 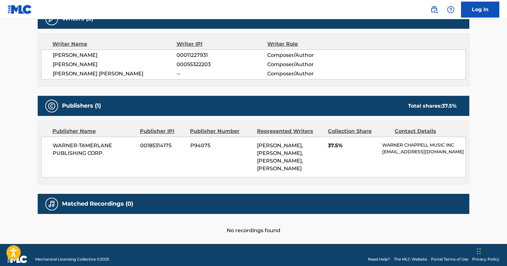 What do you see at coordinates (222, 55) in the screenshot?
I see `span: 00011227931` at bounding box center [222, 55].